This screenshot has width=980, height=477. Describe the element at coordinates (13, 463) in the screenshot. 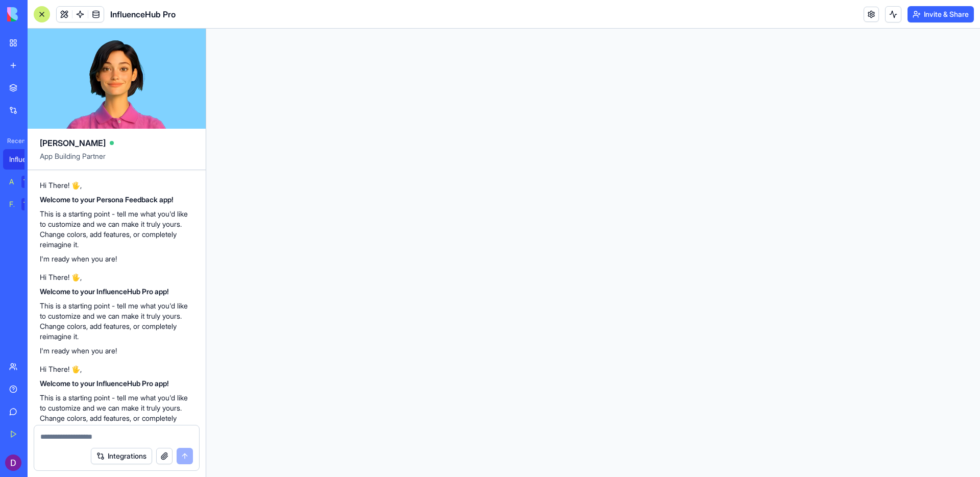

I see `img: ACg8ocL5NvOaK806FwoqdO6kA4S11PwWwU2Ul1xbdWc2Q_7idgy3Qw=s96-c` at that location.